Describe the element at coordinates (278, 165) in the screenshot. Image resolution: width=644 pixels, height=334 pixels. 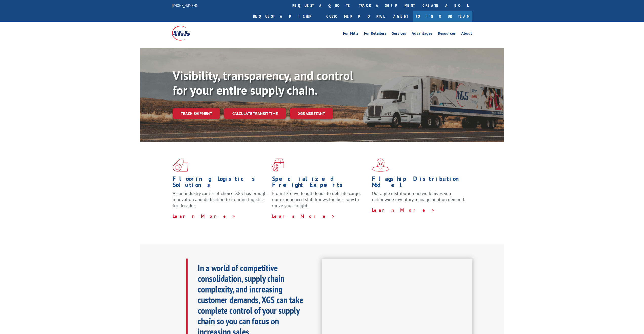
I see `img: xgs-icon-focused-on-flooring-red` at that location.